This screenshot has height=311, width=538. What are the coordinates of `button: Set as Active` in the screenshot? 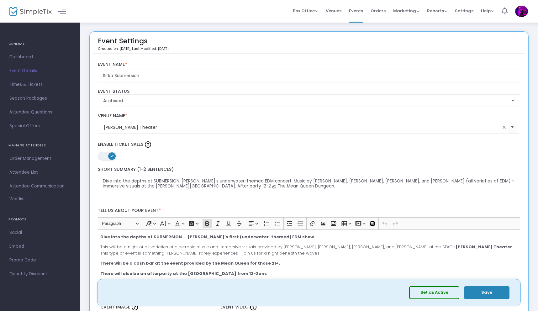 It's located at (434, 293).